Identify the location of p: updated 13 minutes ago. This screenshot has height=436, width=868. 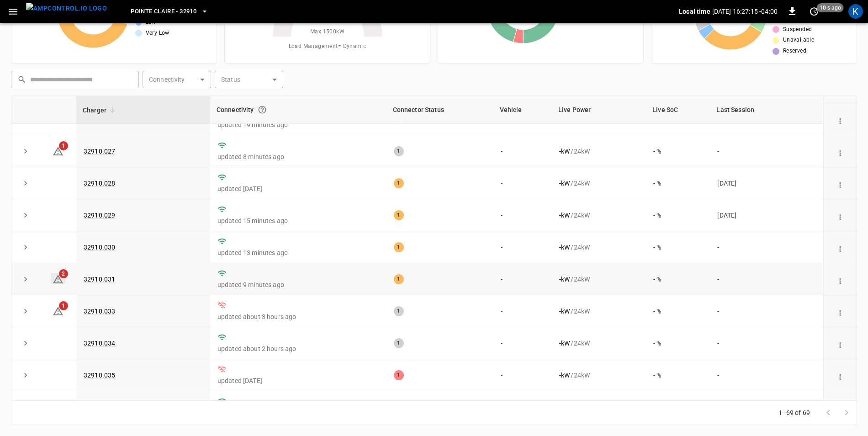
(299, 253).